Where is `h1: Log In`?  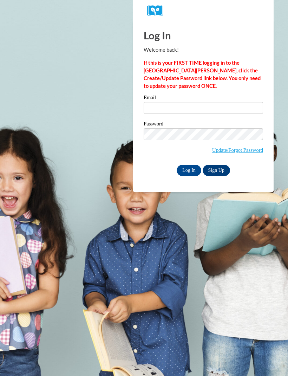
h1: Log In is located at coordinates (203, 35).